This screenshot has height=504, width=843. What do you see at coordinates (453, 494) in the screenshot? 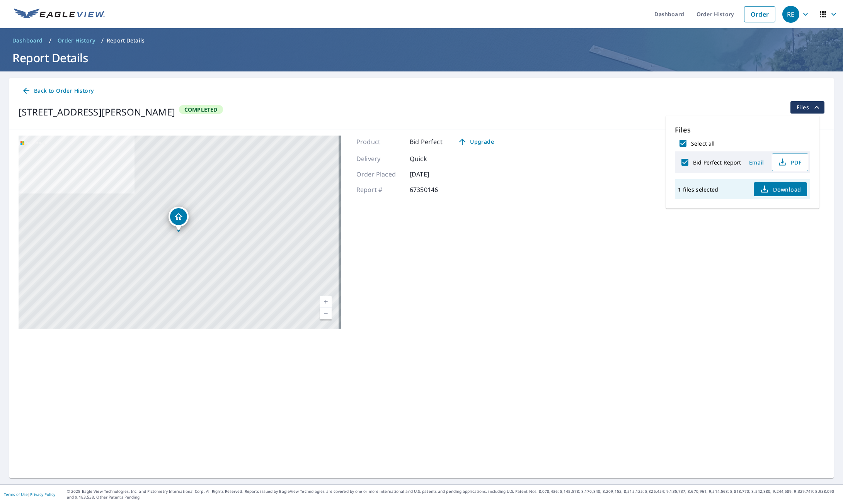
I see `p: © 2025 Eagle View Technologies, Inc. and Pictometry International Corp. All Rights Reserved. Repo...` at bounding box center [453, 494].